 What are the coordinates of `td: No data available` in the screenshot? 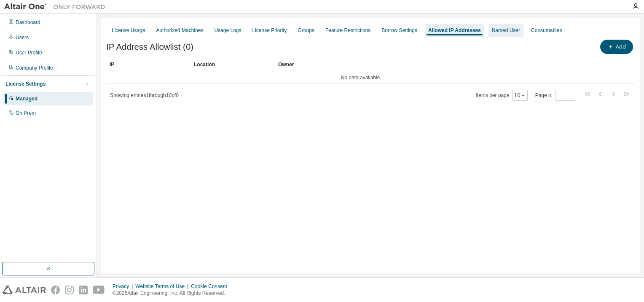 It's located at (360, 78).